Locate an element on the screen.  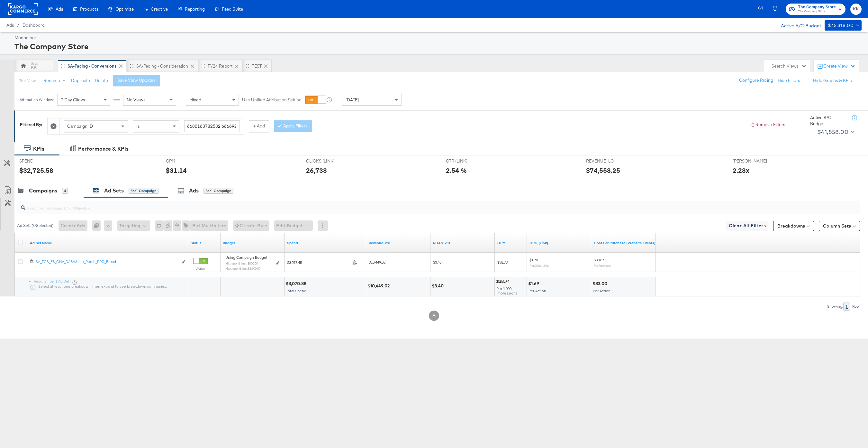
span: $1.70 is located at coordinates (534, 260).